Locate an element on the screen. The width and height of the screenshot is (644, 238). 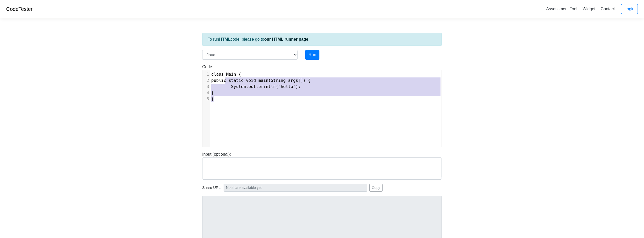
div: 5 is located at coordinates (206, 99).